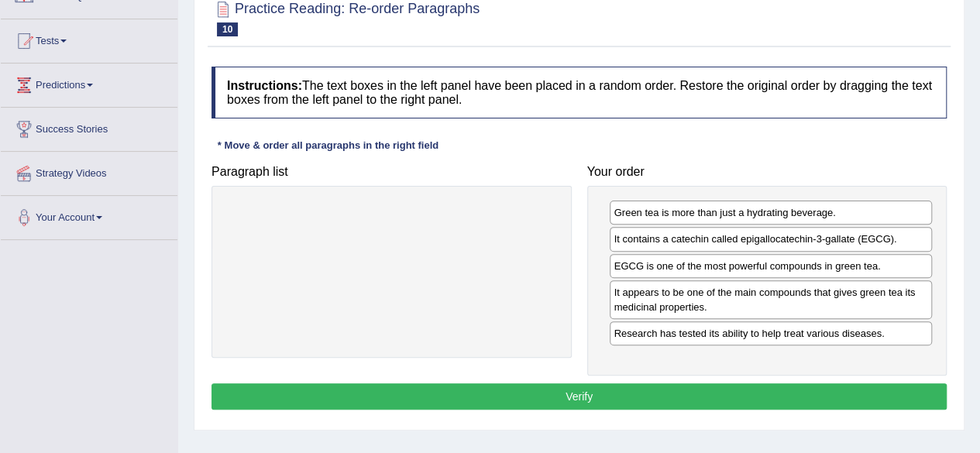 This screenshot has width=980, height=453. What do you see at coordinates (328, 145) in the screenshot?
I see `div: * Move & order all paragraphs in the right field` at bounding box center [328, 145].